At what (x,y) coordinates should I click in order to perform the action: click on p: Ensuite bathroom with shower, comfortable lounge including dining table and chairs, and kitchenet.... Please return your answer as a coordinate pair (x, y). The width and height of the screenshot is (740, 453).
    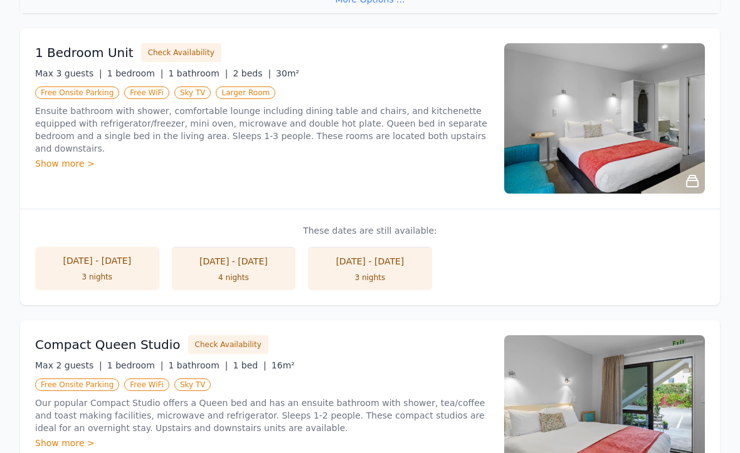
    Looking at the image, I should click on (262, 130).